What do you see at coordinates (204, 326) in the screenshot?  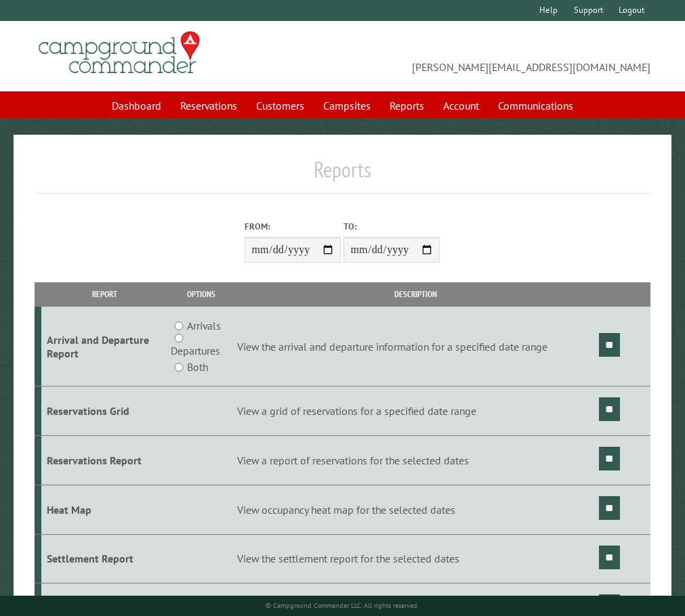 I see `label: Arrivals` at bounding box center [204, 326].